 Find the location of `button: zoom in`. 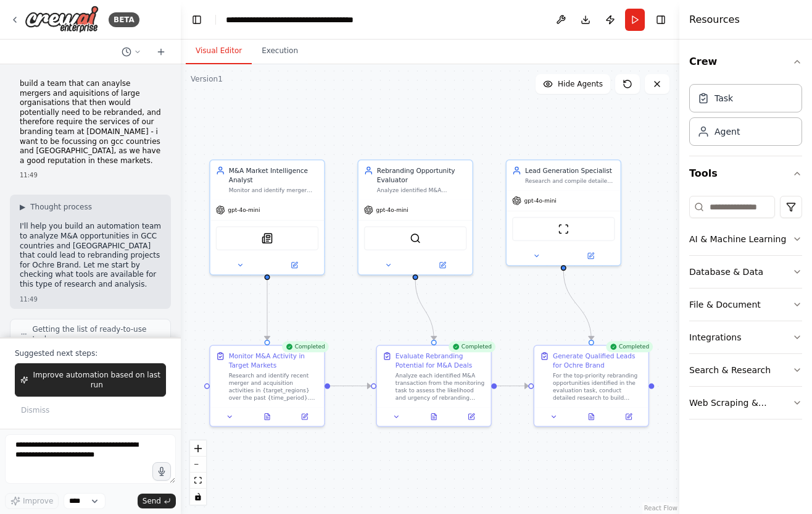

button: zoom in is located at coordinates (198, 449).